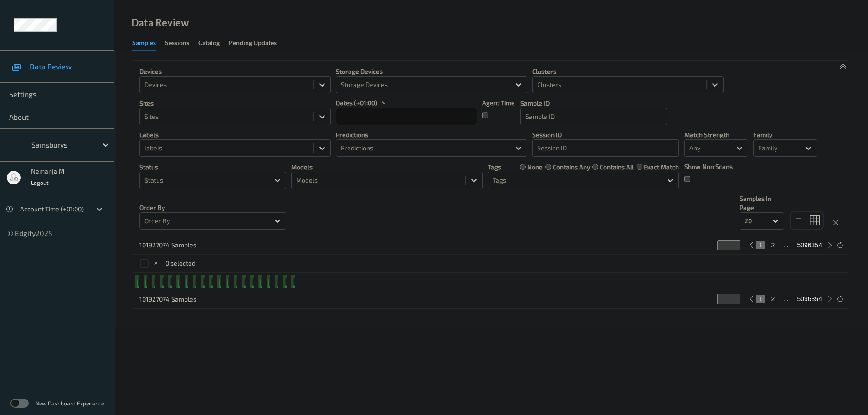  What do you see at coordinates (177, 44) in the screenshot?
I see `div: Sessions` at bounding box center [177, 44].